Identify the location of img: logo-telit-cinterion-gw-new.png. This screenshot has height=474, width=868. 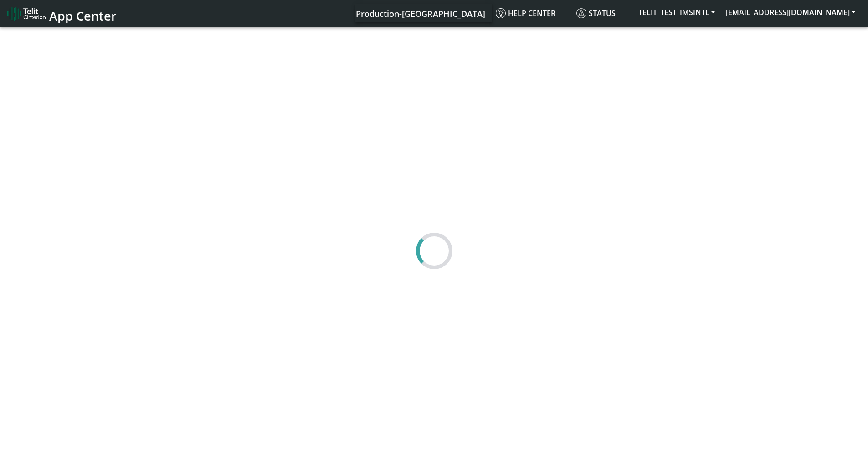
(26, 13).